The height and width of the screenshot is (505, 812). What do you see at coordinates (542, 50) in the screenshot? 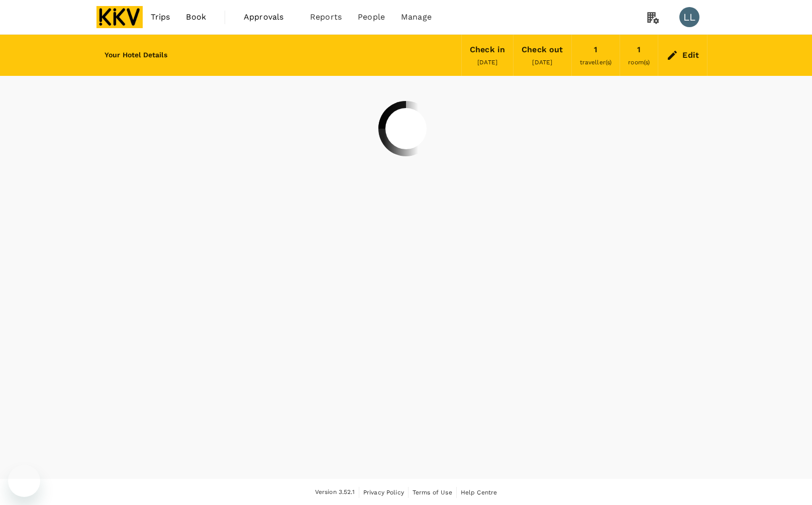
I see `div: Check out` at bounding box center [542, 50].